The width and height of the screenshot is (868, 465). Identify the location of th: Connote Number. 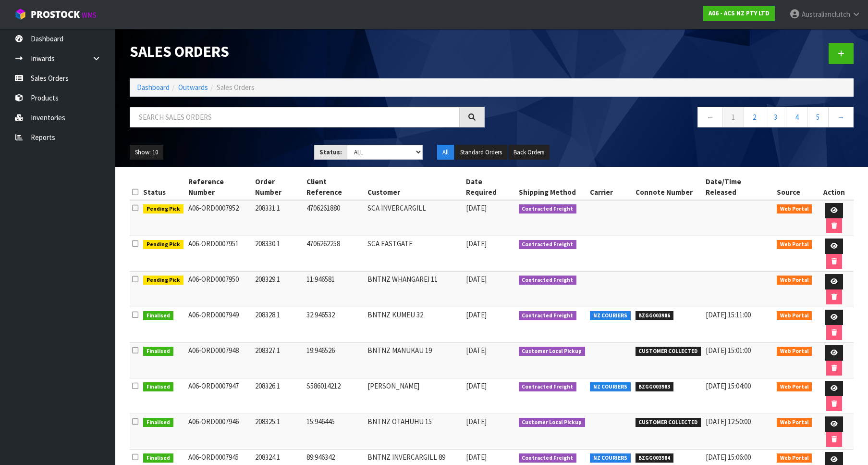
(668, 187).